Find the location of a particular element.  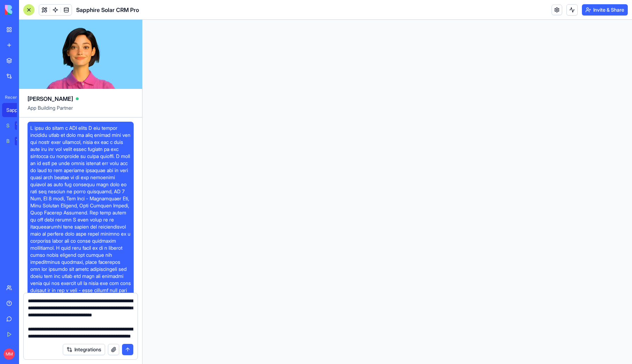

button: Invite & Share is located at coordinates (605, 10).